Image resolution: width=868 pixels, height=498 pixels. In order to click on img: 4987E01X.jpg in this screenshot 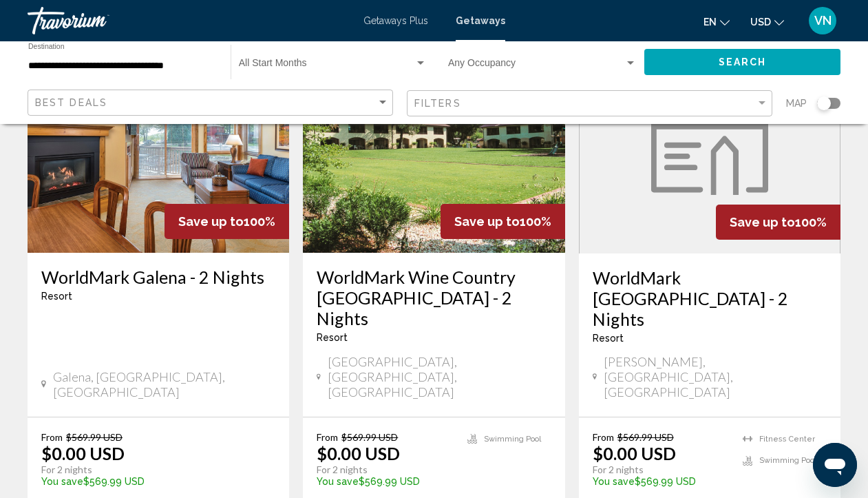, I will do `click(433, 142)`.